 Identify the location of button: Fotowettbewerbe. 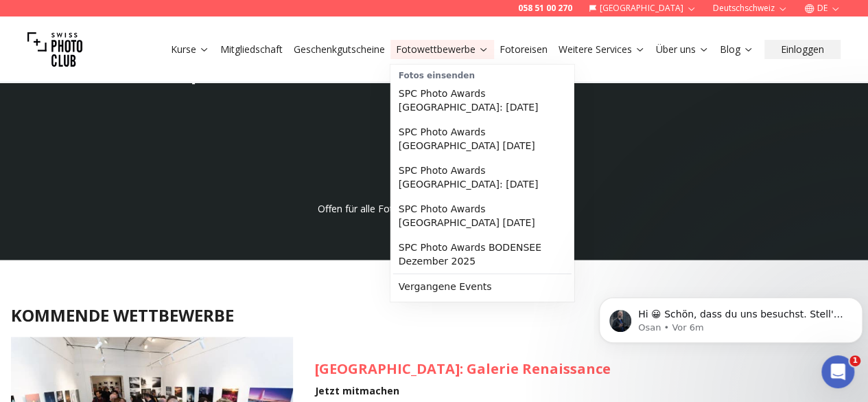
(442, 50).